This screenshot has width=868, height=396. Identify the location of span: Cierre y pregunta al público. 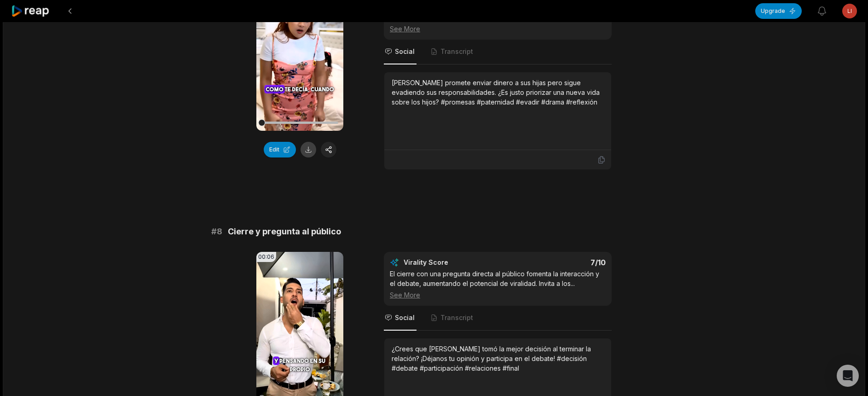
(284, 232).